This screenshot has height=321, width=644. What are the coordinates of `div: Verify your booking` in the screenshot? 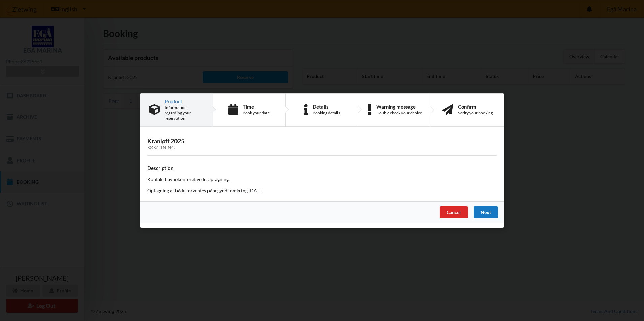 It's located at (475, 113).